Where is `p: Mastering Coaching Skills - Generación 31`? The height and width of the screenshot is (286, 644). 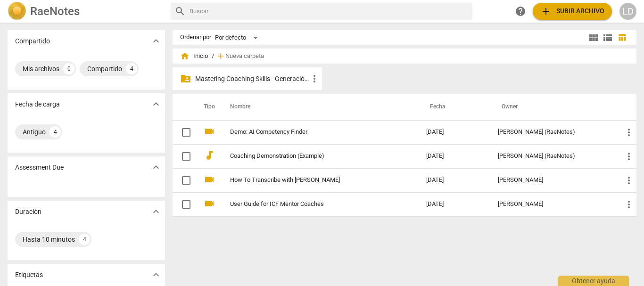 p: Mastering Coaching Skills - Generación 31 is located at coordinates (252, 79).